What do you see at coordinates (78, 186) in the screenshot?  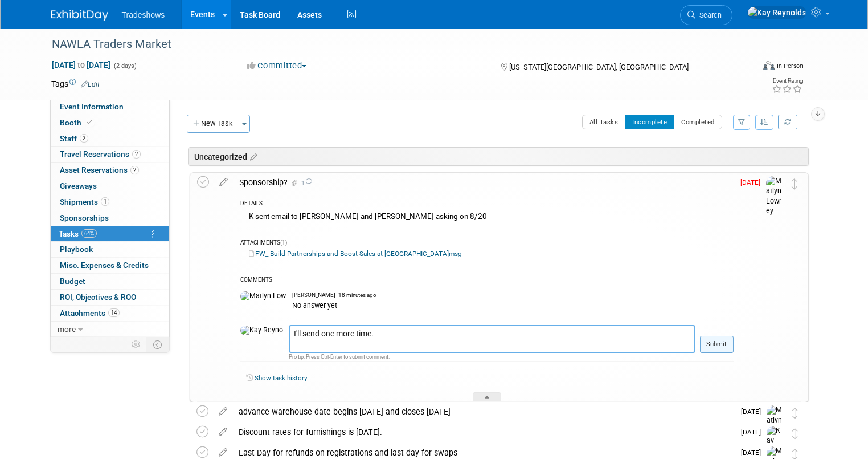 I see `span: Giveaways` at bounding box center [78, 186].